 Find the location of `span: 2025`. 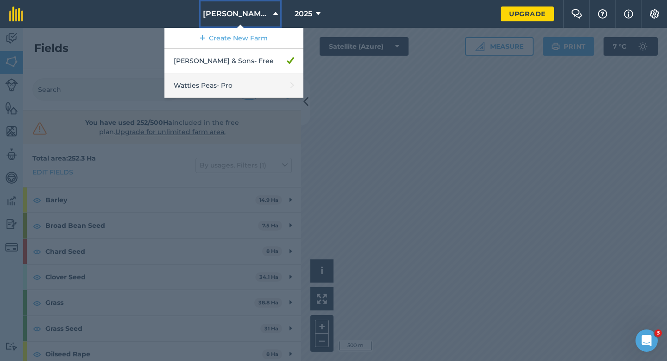

span: 2025 is located at coordinates (304, 14).